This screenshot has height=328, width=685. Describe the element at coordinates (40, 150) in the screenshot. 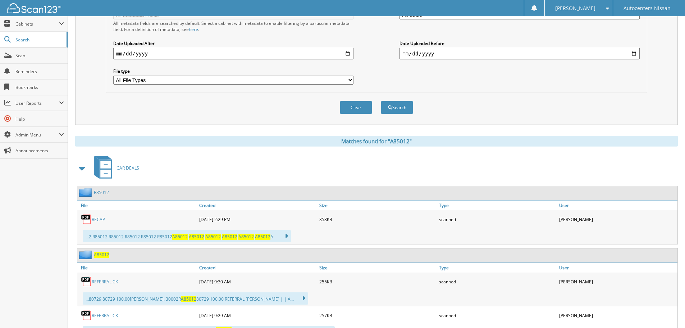

I see `span: Announcements` at that location.